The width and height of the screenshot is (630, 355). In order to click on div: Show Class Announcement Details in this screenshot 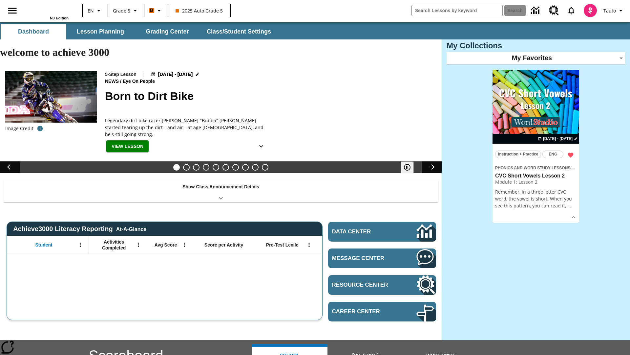, I will do `click(221, 190)`.